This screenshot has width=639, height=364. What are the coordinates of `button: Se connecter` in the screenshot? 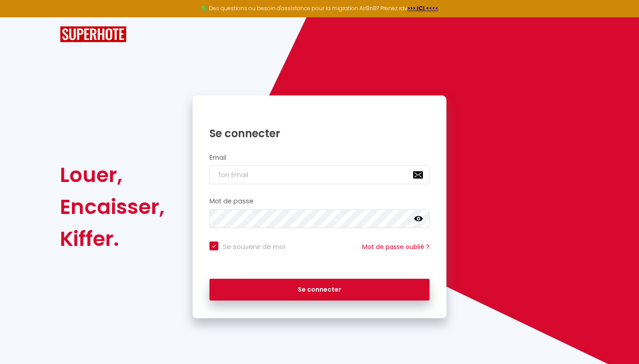 It's located at (320, 289).